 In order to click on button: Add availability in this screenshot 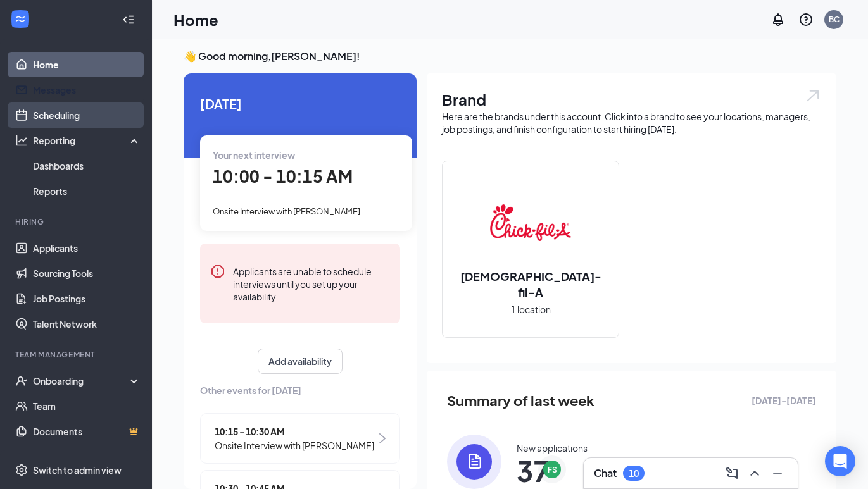, I will do `click(300, 361)`.